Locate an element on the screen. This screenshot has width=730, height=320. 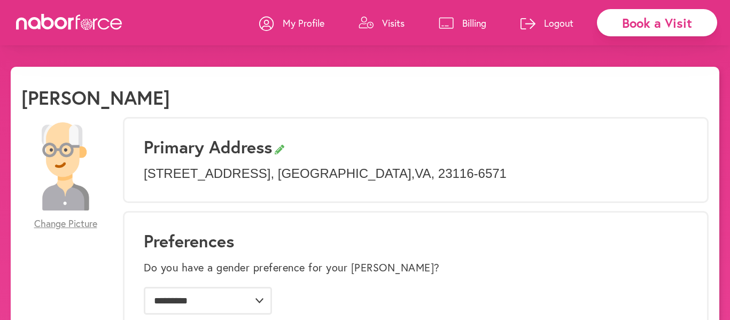
img: 28479a6084c73c1d882b58007db4b51f.png is located at coordinates (65, 166).